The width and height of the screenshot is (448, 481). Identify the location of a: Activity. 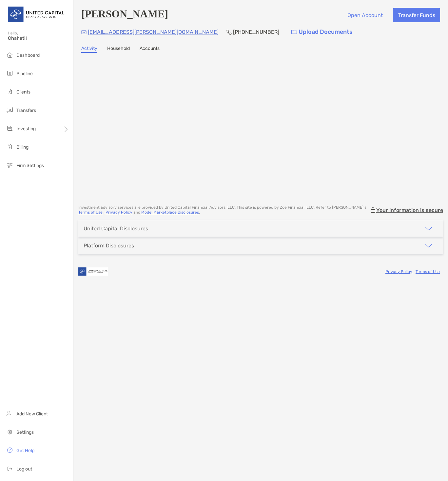
(89, 49).